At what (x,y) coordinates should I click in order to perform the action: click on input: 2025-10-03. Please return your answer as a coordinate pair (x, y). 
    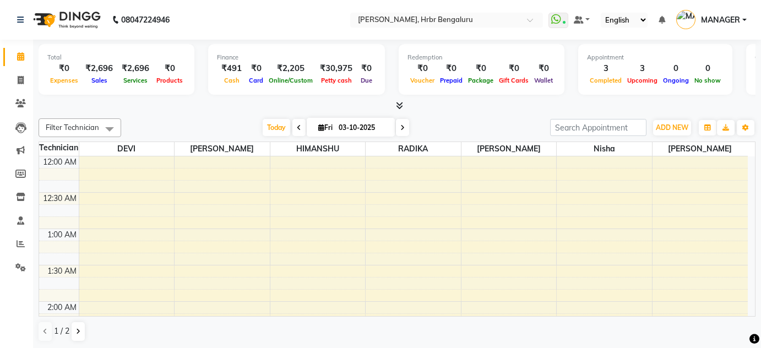
    Looking at the image, I should click on (363, 128).